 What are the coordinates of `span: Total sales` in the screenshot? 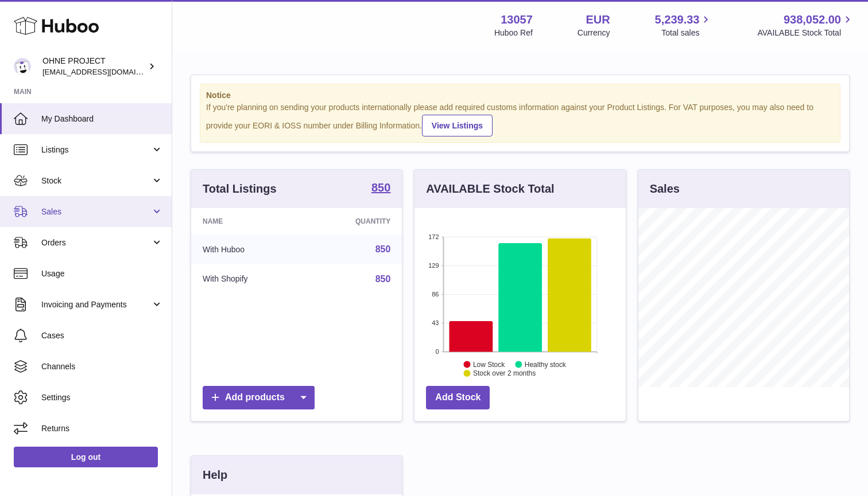 It's located at (686, 33).